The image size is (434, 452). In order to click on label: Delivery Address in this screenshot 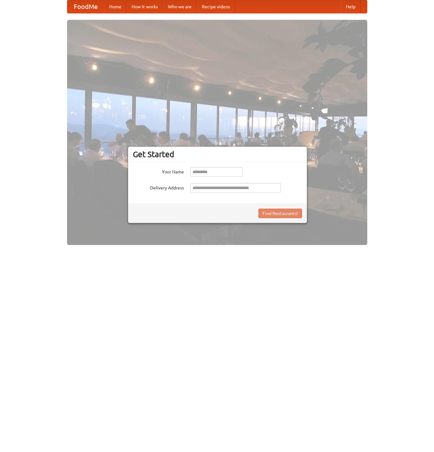, I will do `click(158, 187)`.